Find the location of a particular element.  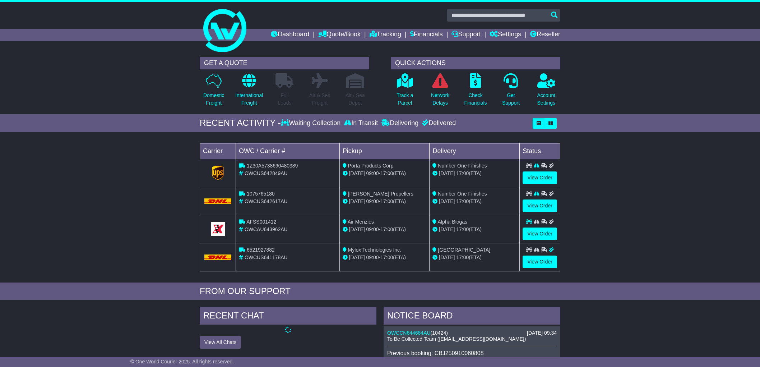

div: In Transit is located at coordinates (361, 123).